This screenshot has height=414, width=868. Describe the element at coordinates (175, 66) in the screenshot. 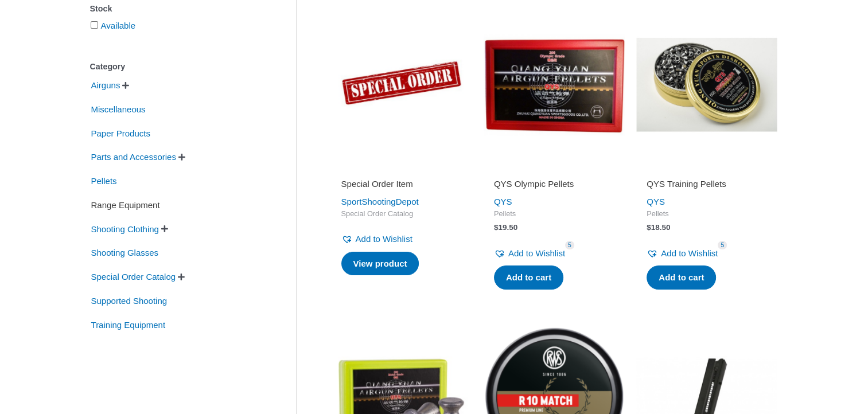

I see `div: Category` at that location.